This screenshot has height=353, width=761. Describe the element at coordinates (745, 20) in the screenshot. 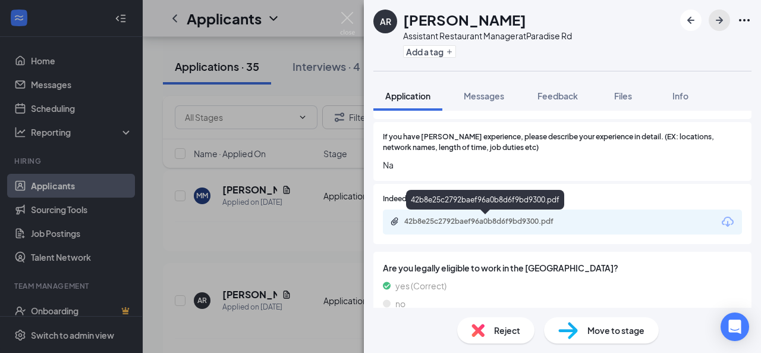

I see `svg: Ellipses` at that location.